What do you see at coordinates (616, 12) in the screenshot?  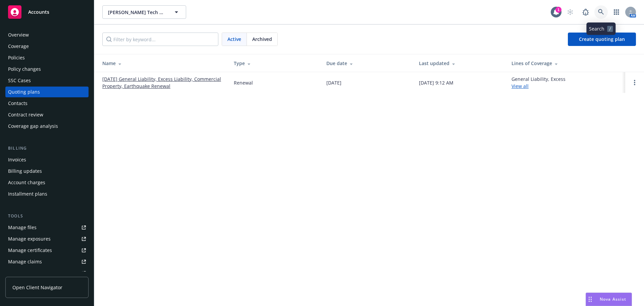 I see `a: Switch app` at bounding box center [616, 12].